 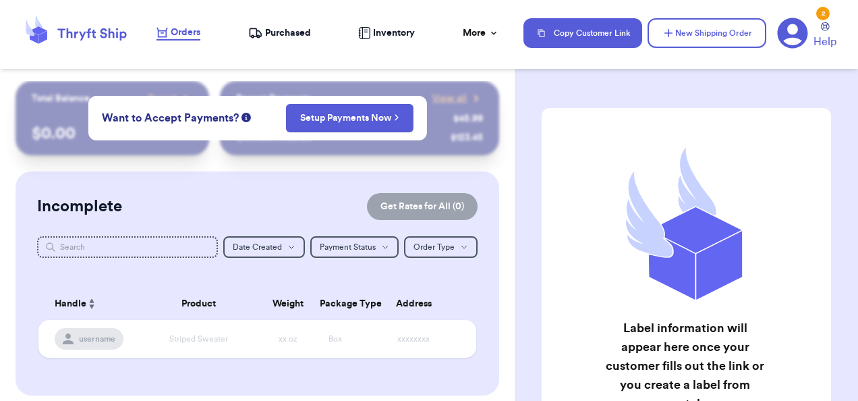 I want to click on span: username, so click(x=97, y=339).